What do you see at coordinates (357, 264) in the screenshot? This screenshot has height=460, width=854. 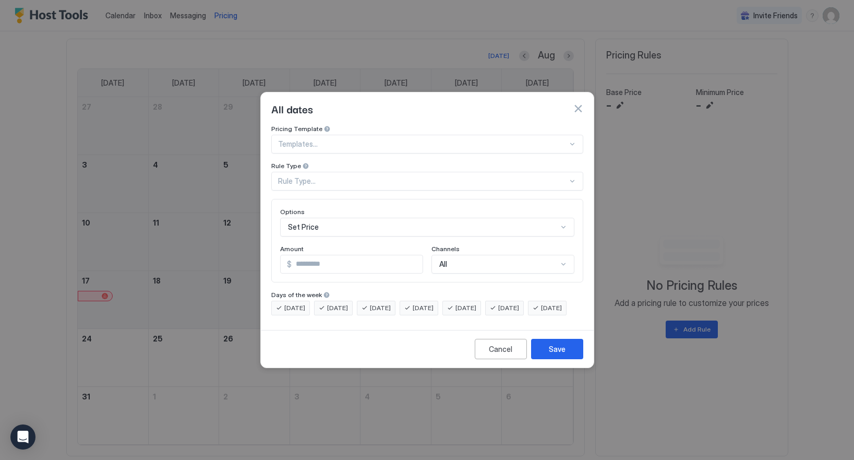 I see `input: Input Field` at bounding box center [357, 264].